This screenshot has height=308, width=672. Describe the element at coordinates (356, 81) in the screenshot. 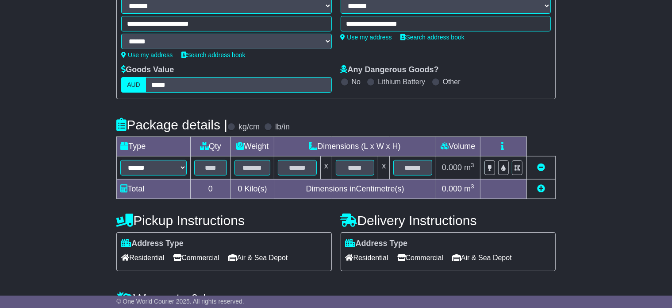

I see `label: No` at that location.